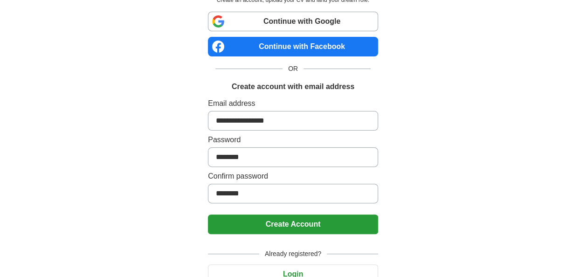 This screenshot has width=586, height=277. I want to click on span: Already registered?, so click(293, 254).